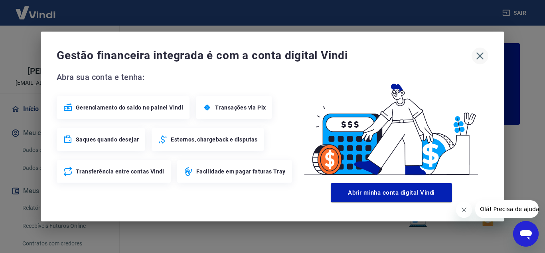 Image resolution: width=545 pixels, height=253 pixels. What do you see at coordinates (36, 9) in the screenshot?
I see `span: Olá! Precisa de ajuda?` at bounding box center [36, 9].